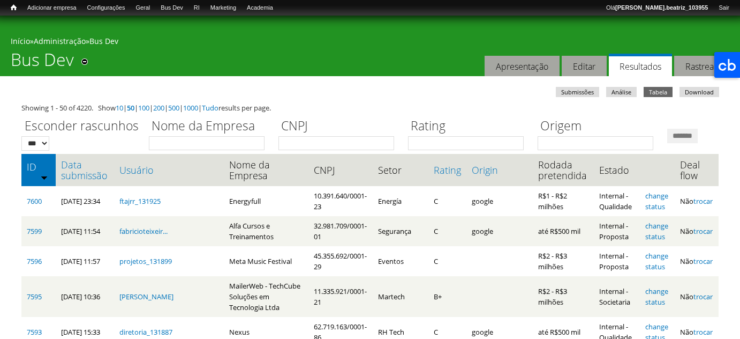 This screenshot has width=740, height=339. I want to click on td: 32.981.709/0001-01, so click(341, 231).